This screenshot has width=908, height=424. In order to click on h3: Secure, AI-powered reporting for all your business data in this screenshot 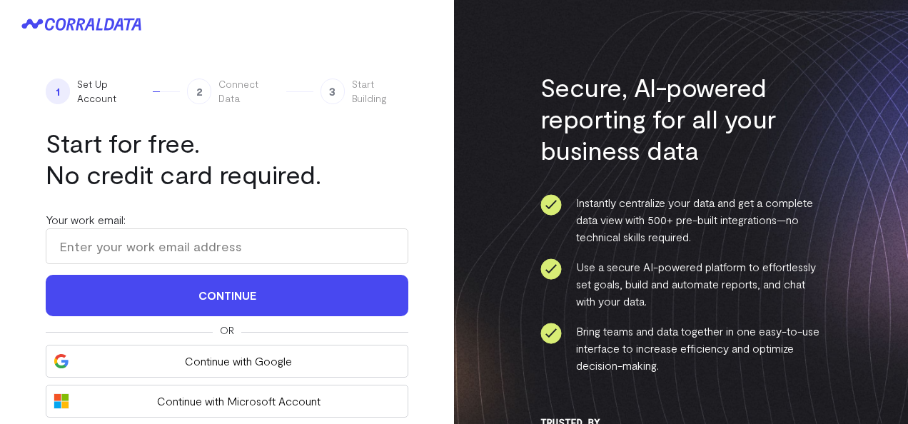, I will do `click(681, 118)`.